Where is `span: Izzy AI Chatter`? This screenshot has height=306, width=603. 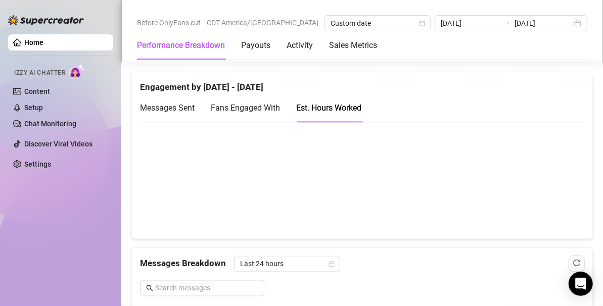 span: Izzy AI Chatter is located at coordinates (39, 73).